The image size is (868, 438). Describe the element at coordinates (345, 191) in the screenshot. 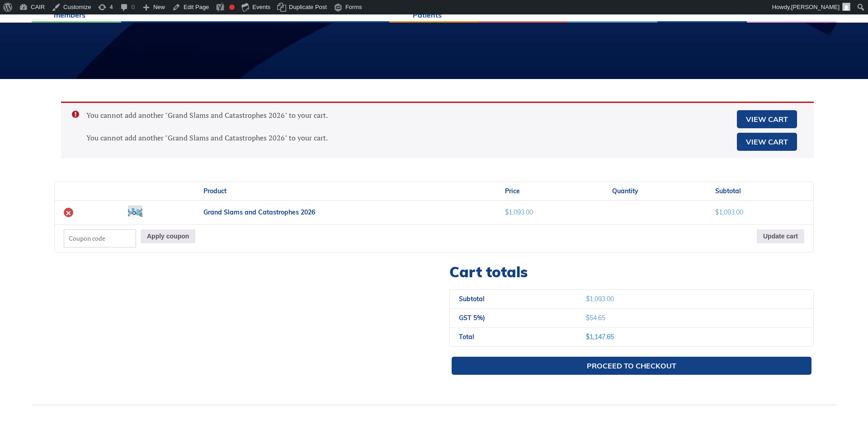

I see `th: Product` at that location.